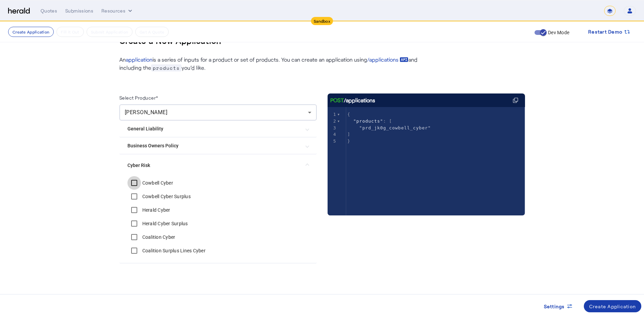 The width and height of the screenshot is (644, 315). What do you see at coordinates (612, 306) in the screenshot?
I see `div: Create Application` at bounding box center [612, 306].